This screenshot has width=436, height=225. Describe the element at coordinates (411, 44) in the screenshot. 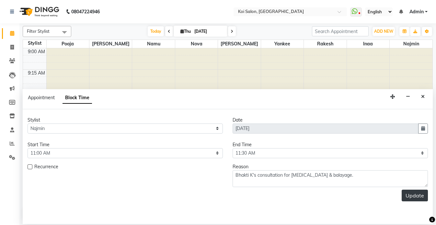

I see `span: Najmin` at that location.